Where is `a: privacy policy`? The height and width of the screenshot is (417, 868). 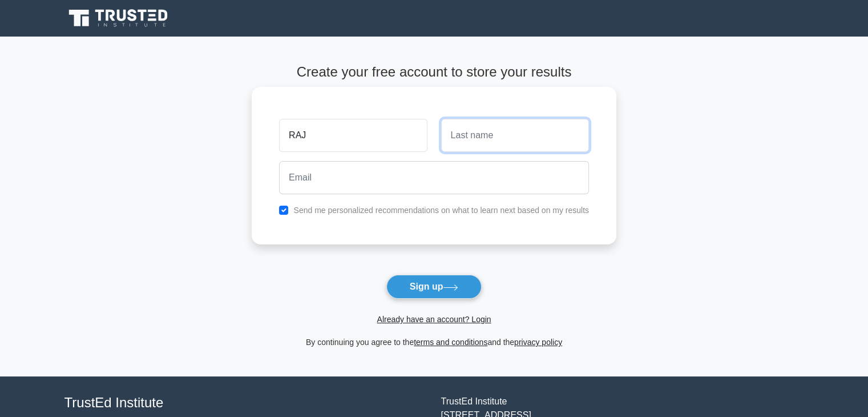 a: privacy policy is located at coordinates (538, 342).